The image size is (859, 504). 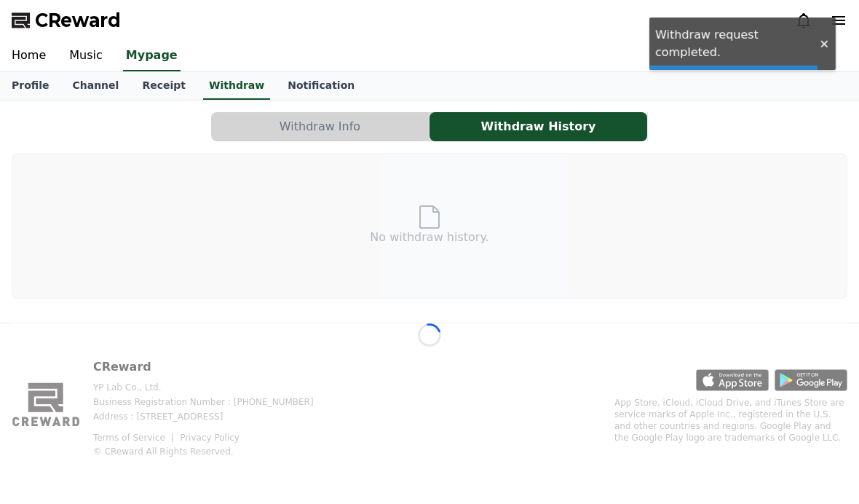 I want to click on a: Music, so click(x=86, y=56).